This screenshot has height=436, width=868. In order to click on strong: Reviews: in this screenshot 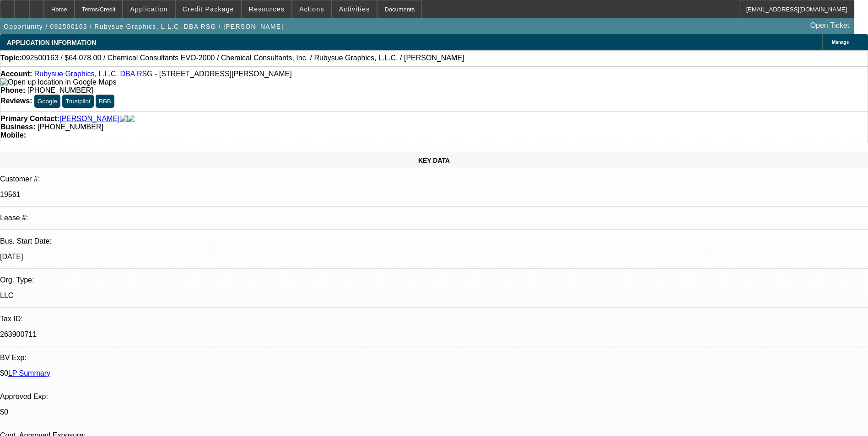, I will do `click(16, 101)`.